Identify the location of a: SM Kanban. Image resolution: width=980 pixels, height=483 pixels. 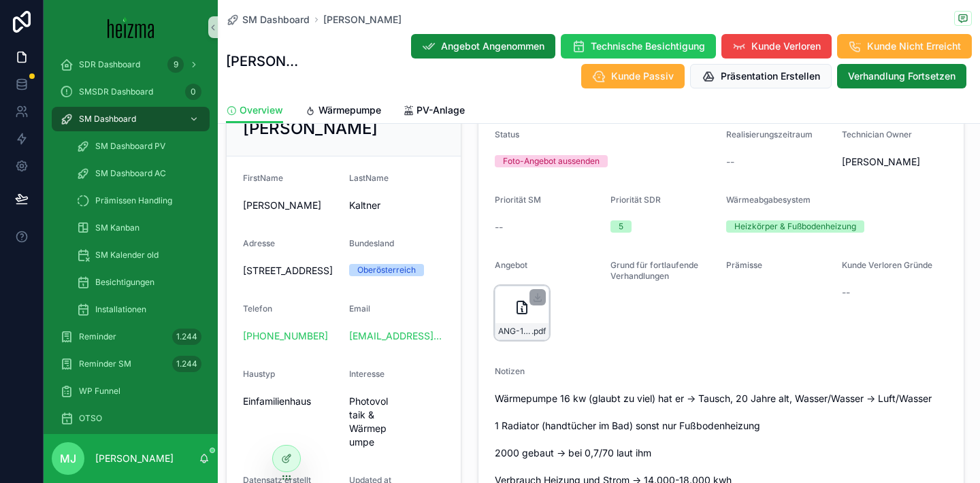
(139, 228).